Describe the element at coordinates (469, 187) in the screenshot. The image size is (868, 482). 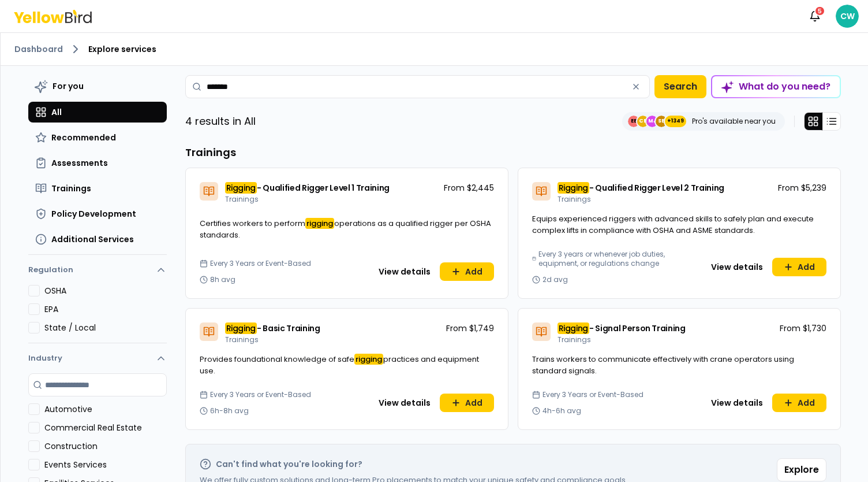
I see `p: From $2,445` at that location.